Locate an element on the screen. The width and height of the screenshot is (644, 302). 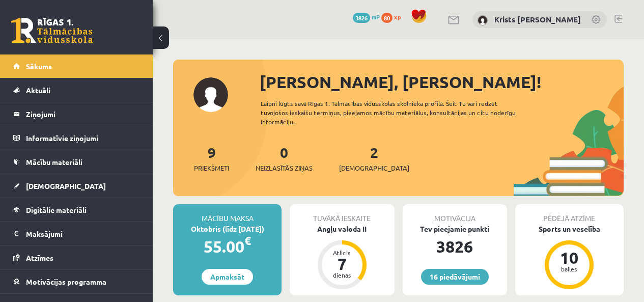
div: Mācību maksa is located at coordinates (227, 214).